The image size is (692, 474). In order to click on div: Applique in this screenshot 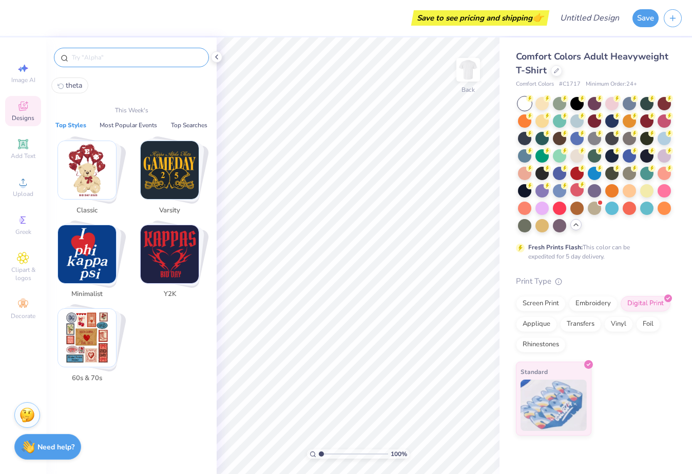, I will do `click(536, 324)`.